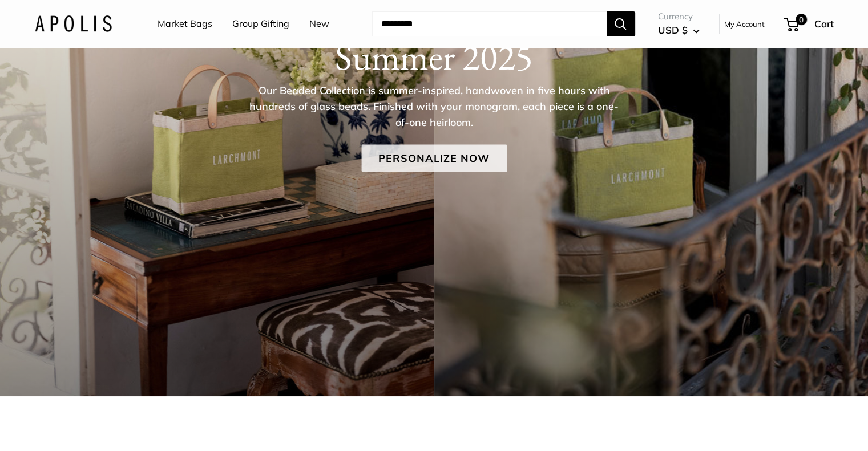 This screenshot has width=868, height=451. Describe the element at coordinates (185, 24) in the screenshot. I see `a: Market Bags` at that location.